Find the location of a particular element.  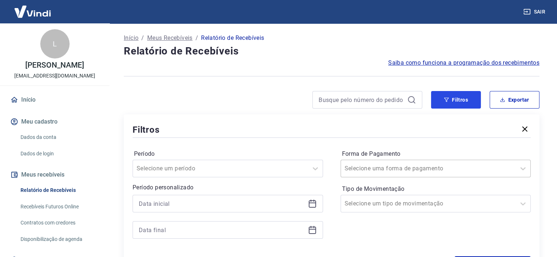

button: Sair is located at coordinates (535, 12).